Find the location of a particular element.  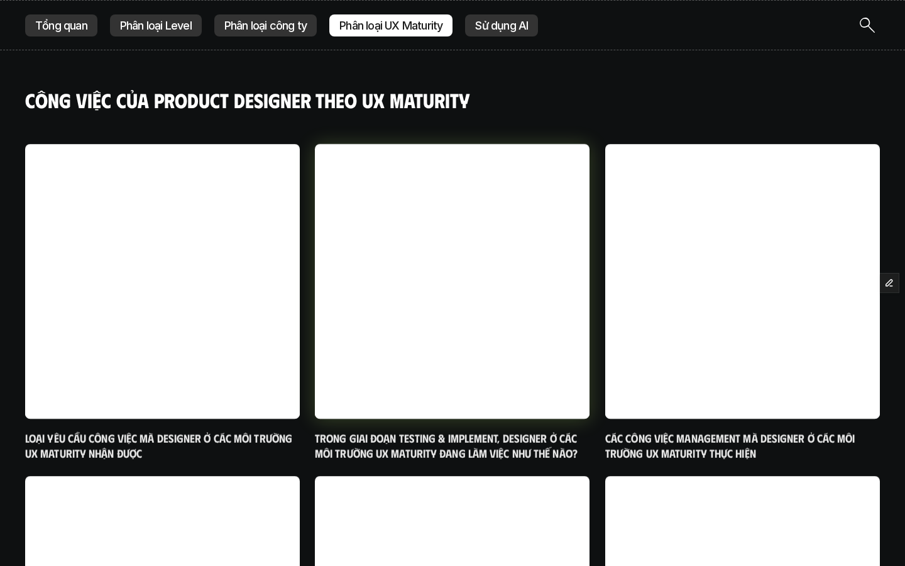

p: Phân loại Level is located at coordinates (156, 26).